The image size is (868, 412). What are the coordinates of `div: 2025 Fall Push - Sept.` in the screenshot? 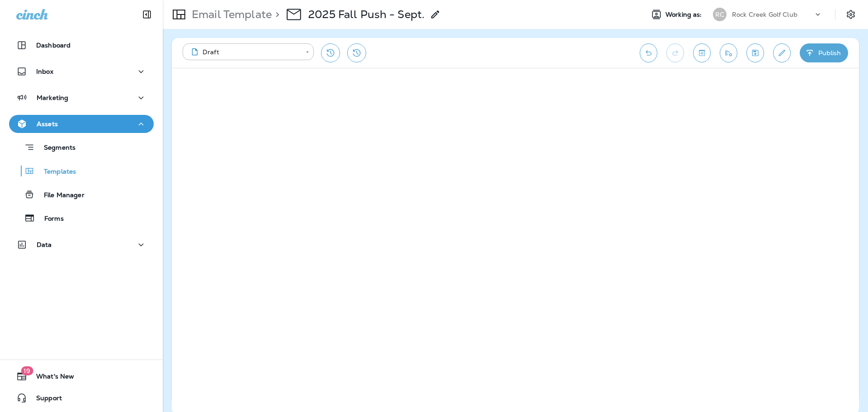 It's located at (366, 14).